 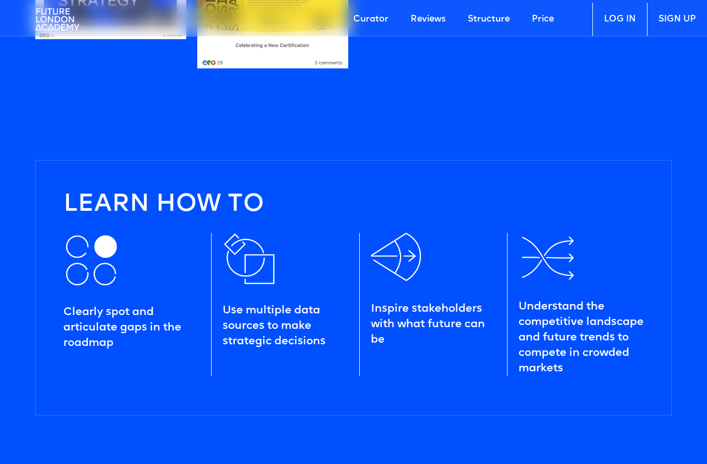 What do you see at coordinates (543, 19) in the screenshot?
I see `a: Price` at bounding box center [543, 19].